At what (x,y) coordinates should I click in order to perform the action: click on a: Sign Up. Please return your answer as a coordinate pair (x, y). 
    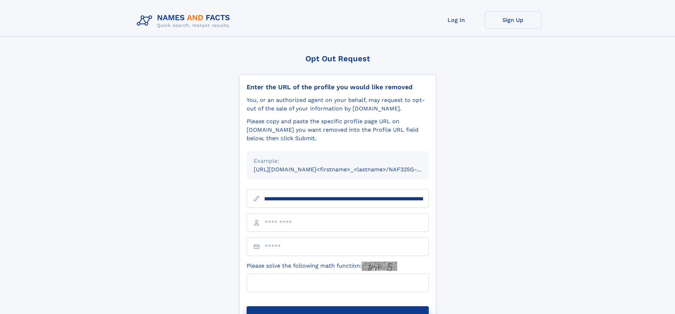
    Looking at the image, I should click on (513, 20).